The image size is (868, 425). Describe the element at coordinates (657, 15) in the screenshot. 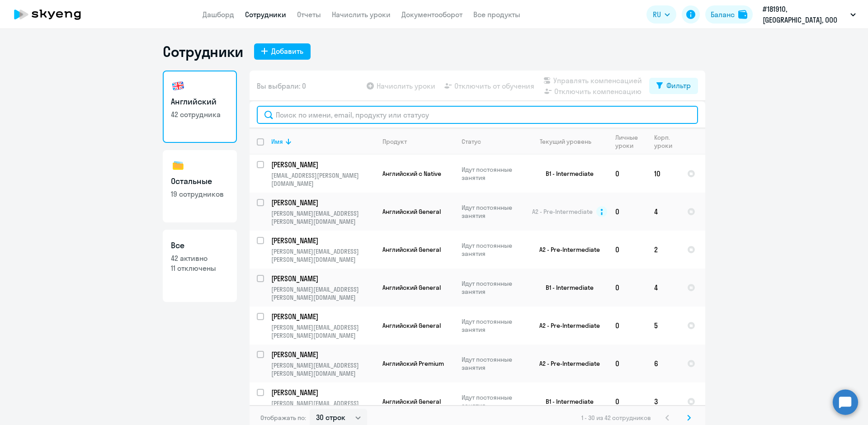

I see `span: RU` at that location.